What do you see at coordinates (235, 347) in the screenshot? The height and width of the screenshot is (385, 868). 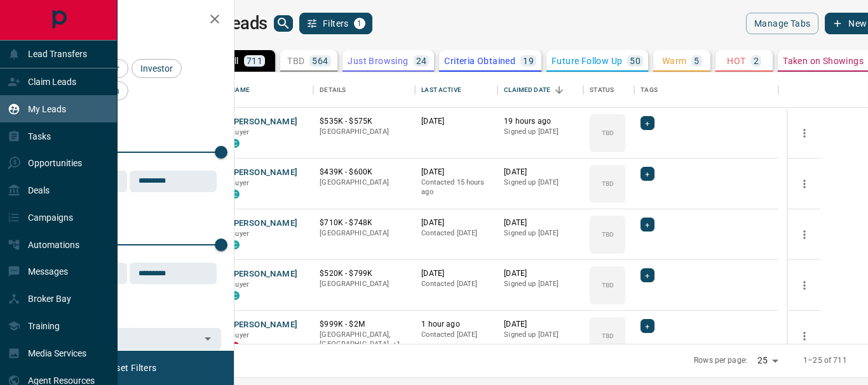 I see `div: property.ca` at bounding box center [235, 347].